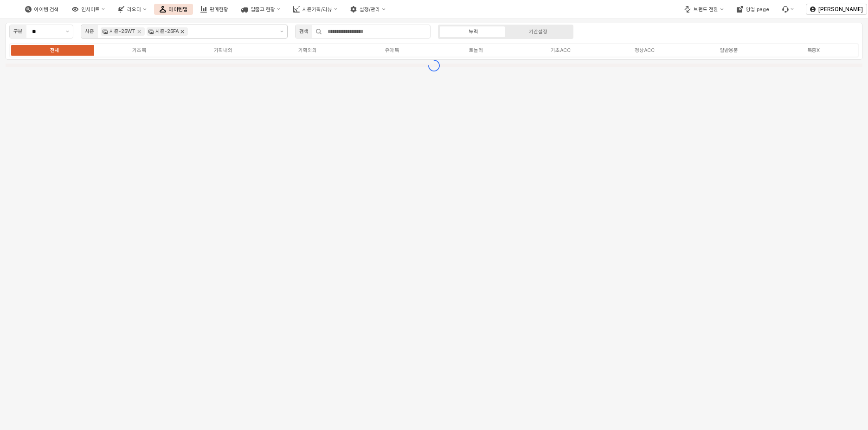  I want to click on label: 기간설정, so click(538, 31).